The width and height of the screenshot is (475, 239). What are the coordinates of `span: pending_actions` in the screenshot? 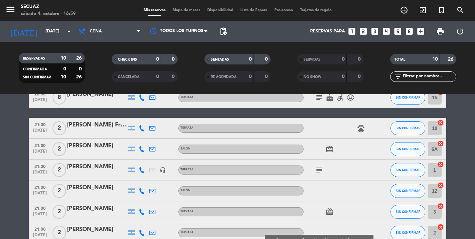 It's located at (223, 31).